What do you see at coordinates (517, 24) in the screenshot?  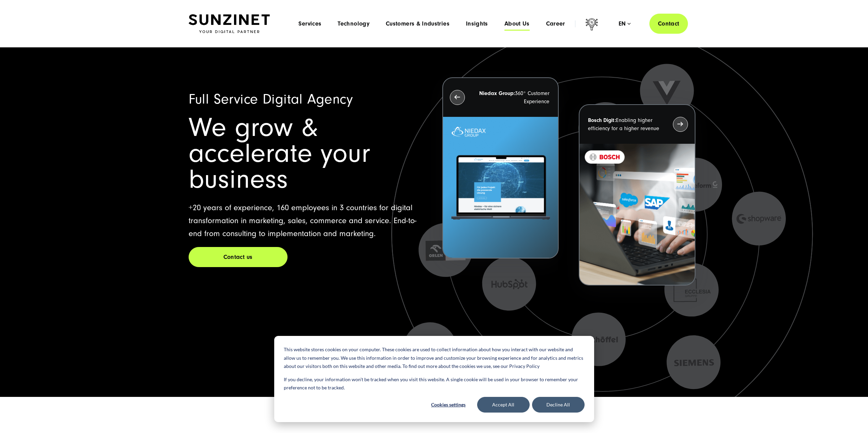 I see `a: About Us` at bounding box center [517, 24].